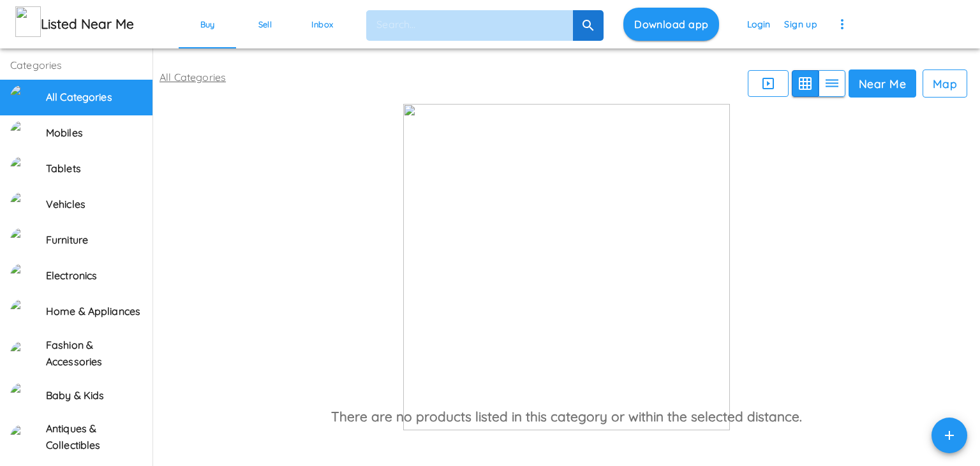  What do you see at coordinates (23, 312) in the screenshot?
I see `img: Appliances` at bounding box center [23, 312].